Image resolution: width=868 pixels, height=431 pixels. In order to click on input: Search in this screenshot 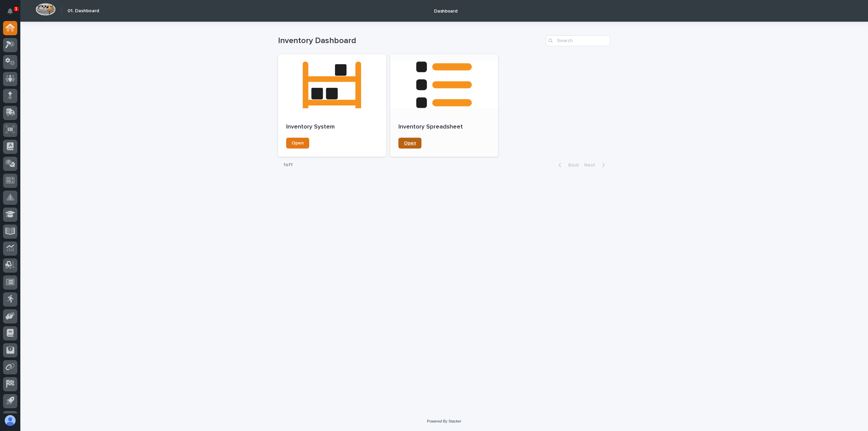, I will do `click(578, 41)`.